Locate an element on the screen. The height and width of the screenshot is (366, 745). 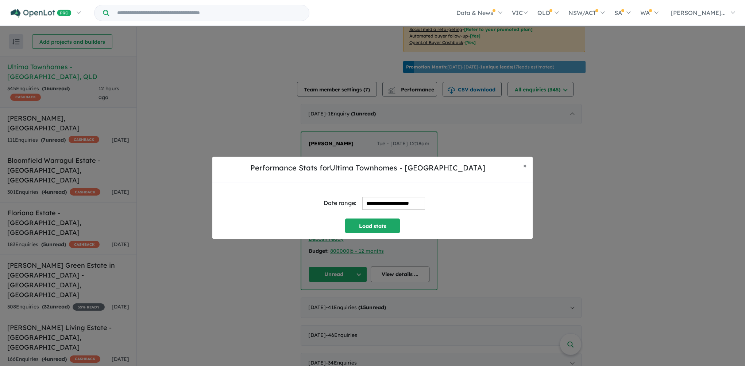
div: Date range: is located at coordinates (340, 203).